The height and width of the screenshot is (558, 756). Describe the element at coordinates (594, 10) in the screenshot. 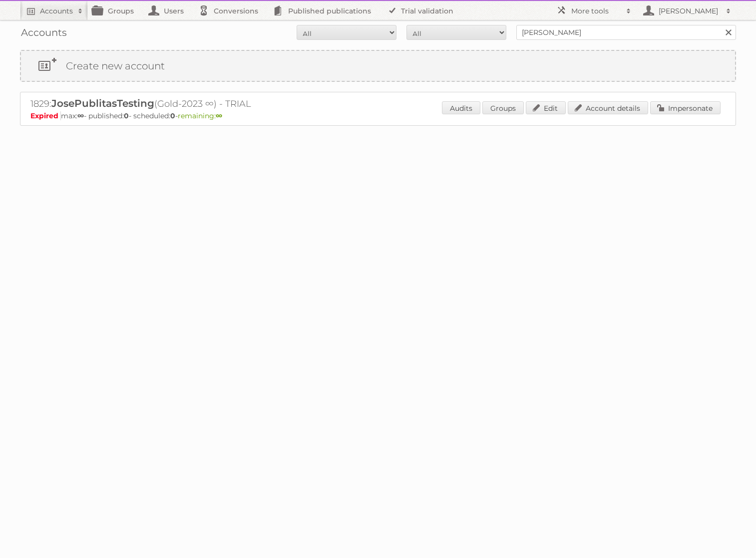

I see `a: More tools` at that location.